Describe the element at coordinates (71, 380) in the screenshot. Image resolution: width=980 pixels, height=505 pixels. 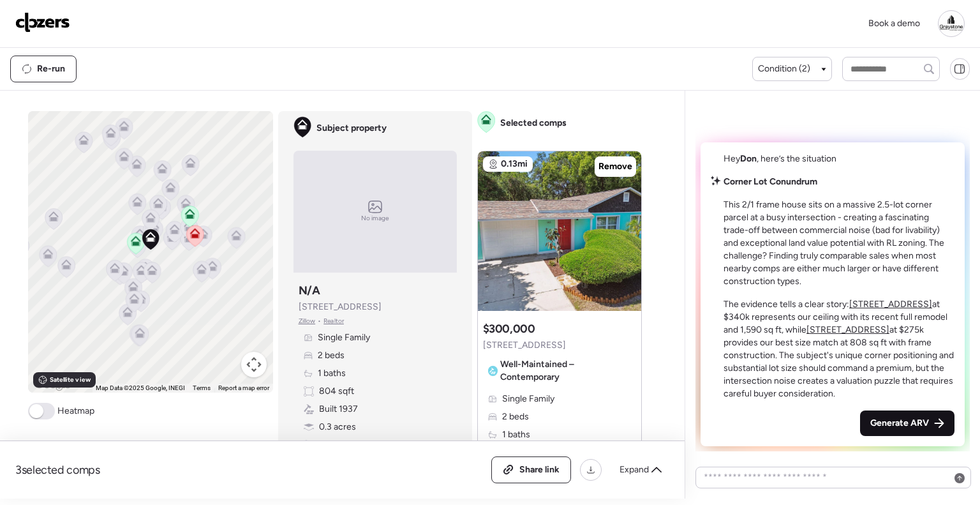
I see `span: Satellite view` at that location.